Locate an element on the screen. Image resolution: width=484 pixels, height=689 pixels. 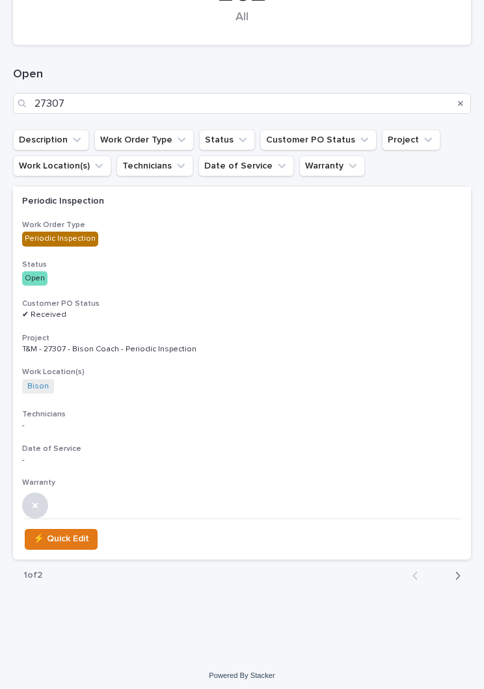
div: Open is located at coordinates (34, 278).